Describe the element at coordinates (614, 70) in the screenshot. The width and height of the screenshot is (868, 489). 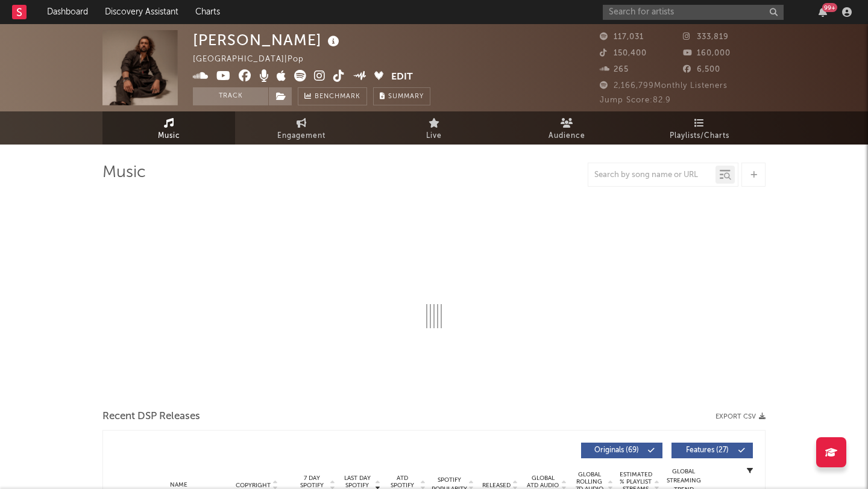
I see `span: 265` at that location.